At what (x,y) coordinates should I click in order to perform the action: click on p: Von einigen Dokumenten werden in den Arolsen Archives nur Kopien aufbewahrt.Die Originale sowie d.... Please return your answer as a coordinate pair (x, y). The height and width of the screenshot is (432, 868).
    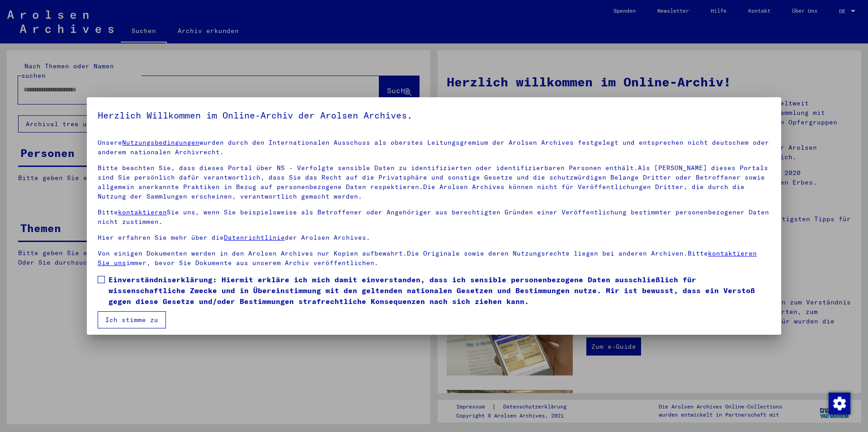
    Looking at the image, I should click on (434, 258).